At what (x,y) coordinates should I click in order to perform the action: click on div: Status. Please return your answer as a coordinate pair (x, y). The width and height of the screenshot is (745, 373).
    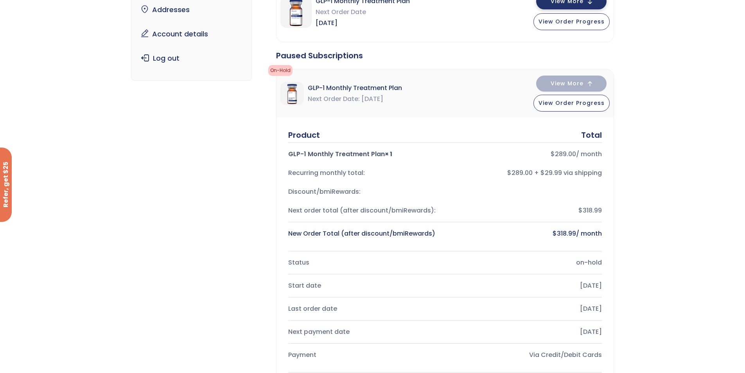
    Looking at the image, I should click on (363, 262).